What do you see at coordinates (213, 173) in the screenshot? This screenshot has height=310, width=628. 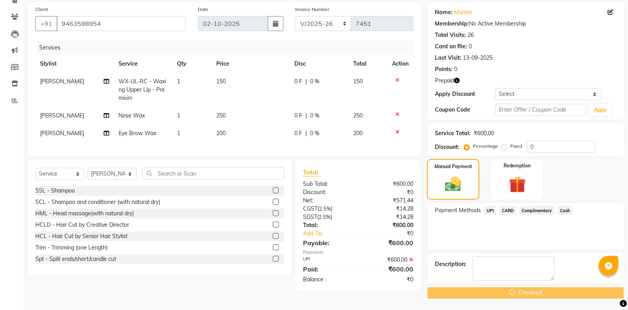 I see `input: Search or Scan` at bounding box center [213, 173].